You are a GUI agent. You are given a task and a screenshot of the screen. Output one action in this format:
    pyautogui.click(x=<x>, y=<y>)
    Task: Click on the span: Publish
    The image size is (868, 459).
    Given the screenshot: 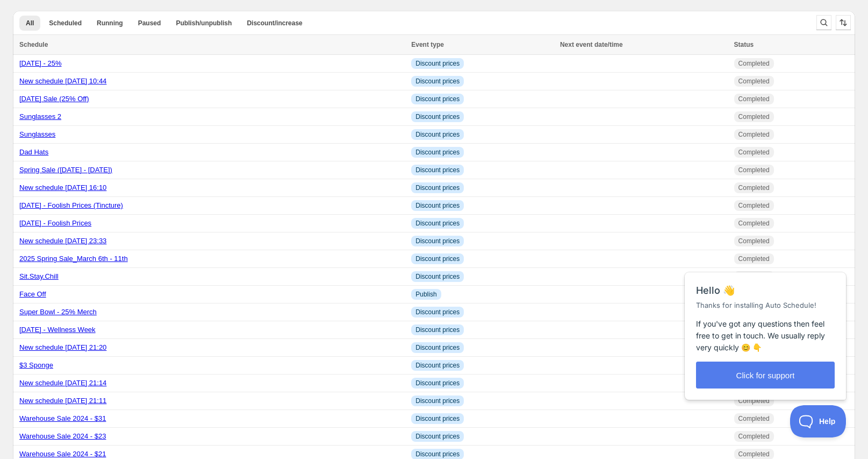 What is the action you would take?
    pyautogui.click(x=426, y=294)
    